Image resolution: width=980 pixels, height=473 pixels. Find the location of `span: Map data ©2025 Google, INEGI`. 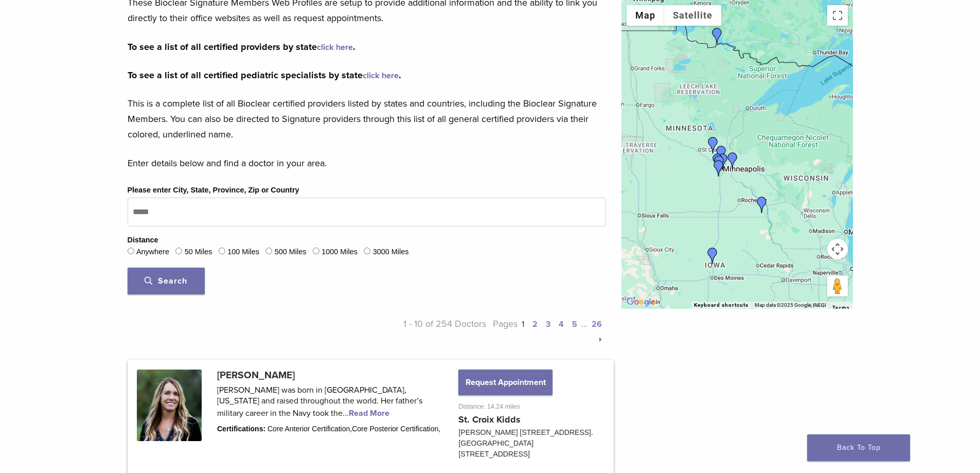

span: Map data ©2025 Google, INEGI is located at coordinates (790, 305).